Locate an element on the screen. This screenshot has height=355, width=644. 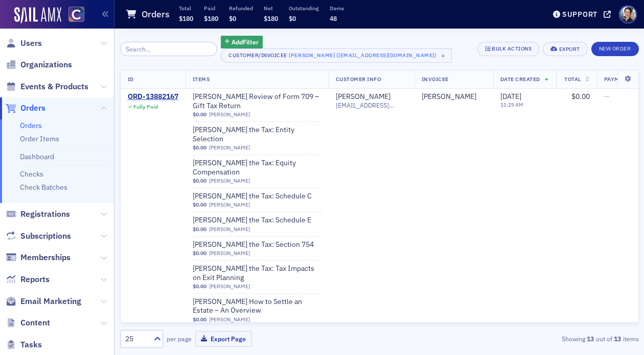
span: Surgent's Max the Tax: Entity Selection is located at coordinates (257, 134).